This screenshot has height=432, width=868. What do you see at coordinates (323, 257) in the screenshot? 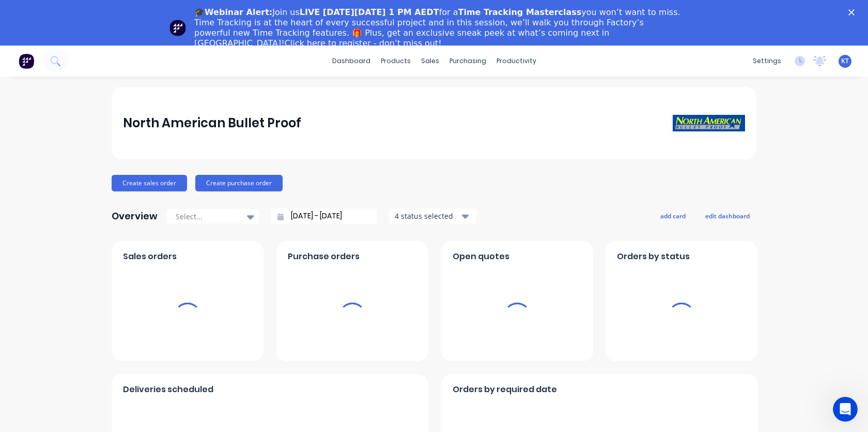
I see `span: Purchase orders` at bounding box center [323, 257].